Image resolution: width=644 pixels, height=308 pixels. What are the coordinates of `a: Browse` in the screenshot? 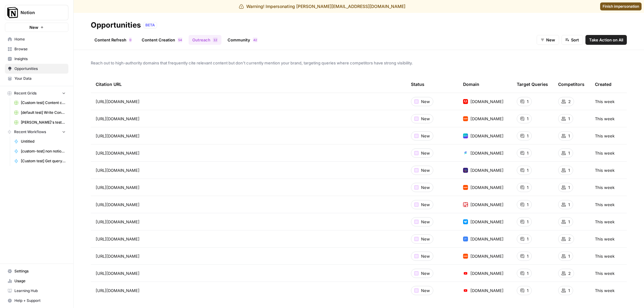 It's located at (37, 49).